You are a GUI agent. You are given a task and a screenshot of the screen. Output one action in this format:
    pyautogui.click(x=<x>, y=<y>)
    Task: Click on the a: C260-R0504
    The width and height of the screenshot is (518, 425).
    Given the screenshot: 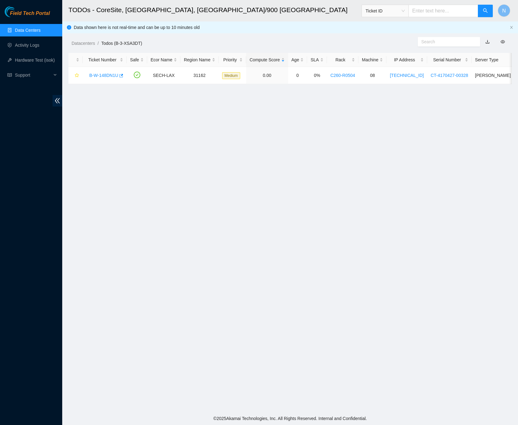 What is the action you would take?
    pyautogui.click(x=343, y=75)
    